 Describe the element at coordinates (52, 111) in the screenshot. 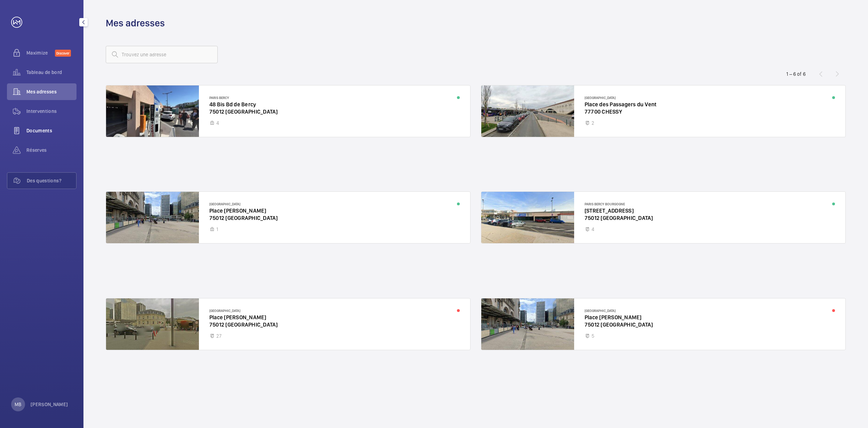

I see `span: Interventions` at that location.